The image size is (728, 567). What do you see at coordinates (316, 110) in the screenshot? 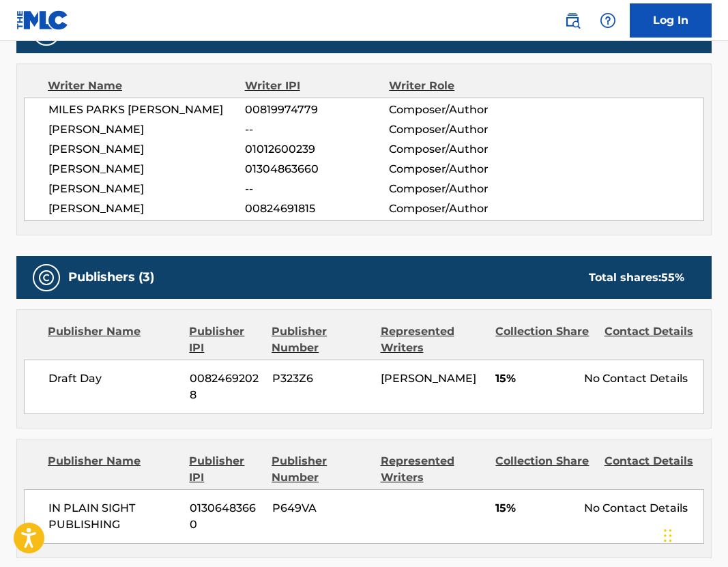
I see `span: 00819974779` at bounding box center [316, 110].